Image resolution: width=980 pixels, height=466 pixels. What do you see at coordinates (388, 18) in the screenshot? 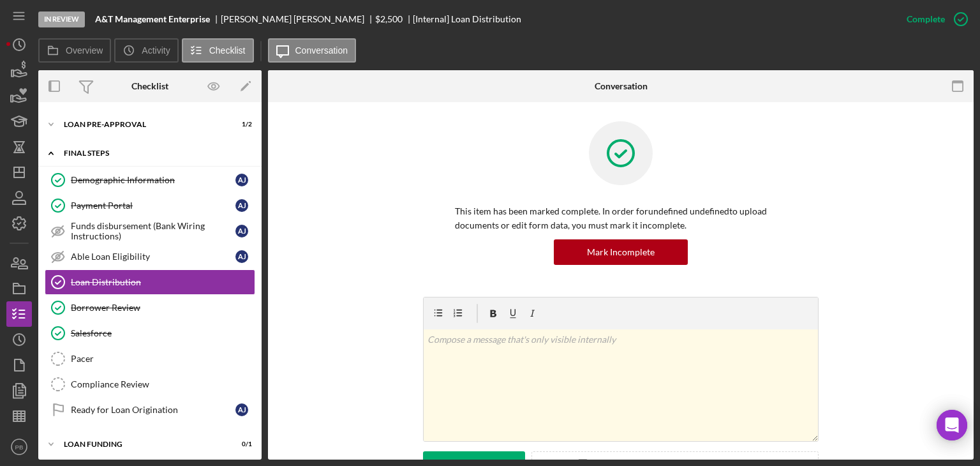
I see `span: $2,500` at bounding box center [388, 18].